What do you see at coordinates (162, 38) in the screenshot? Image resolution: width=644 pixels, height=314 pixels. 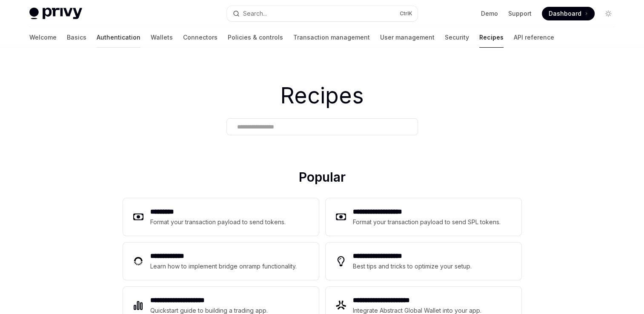 I see `a: Wallets` at bounding box center [162, 38].